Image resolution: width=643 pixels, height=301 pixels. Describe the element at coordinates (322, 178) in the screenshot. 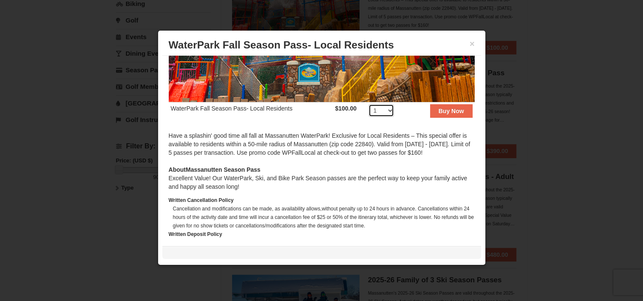

I see `div: Excellent Value! Our WaterPark, Ski, and Bike Park Season passes are the perfect way to keep your...` at that location.